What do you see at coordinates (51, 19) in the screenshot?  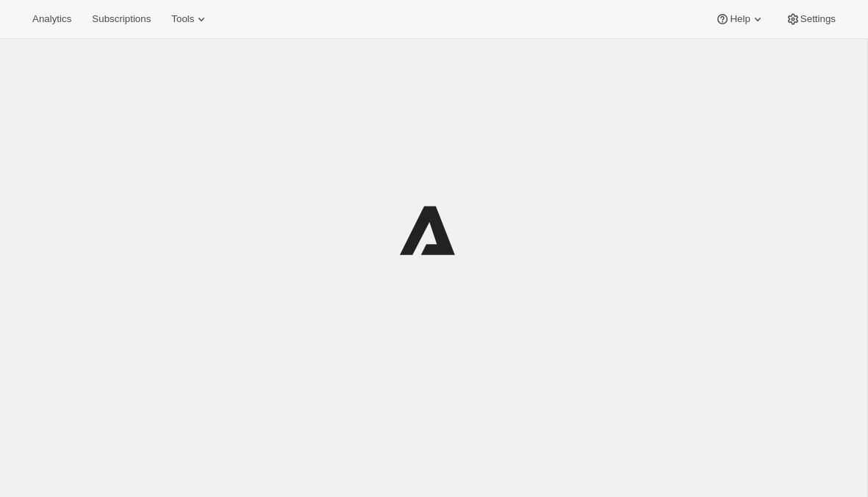 I see `button: Analytics` at bounding box center [51, 19].